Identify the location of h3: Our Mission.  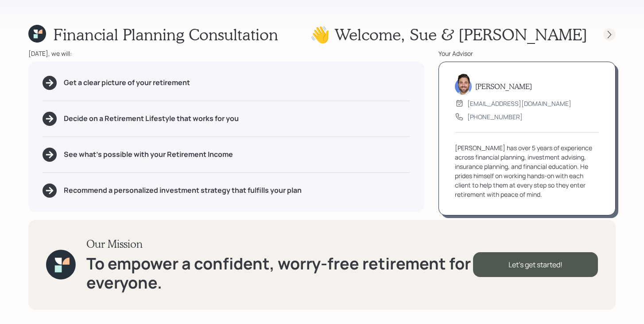
(280, 244).